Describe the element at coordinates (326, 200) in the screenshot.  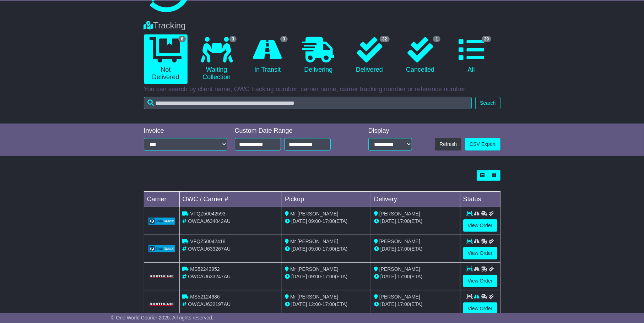
I see `td: Pickup` at that location.